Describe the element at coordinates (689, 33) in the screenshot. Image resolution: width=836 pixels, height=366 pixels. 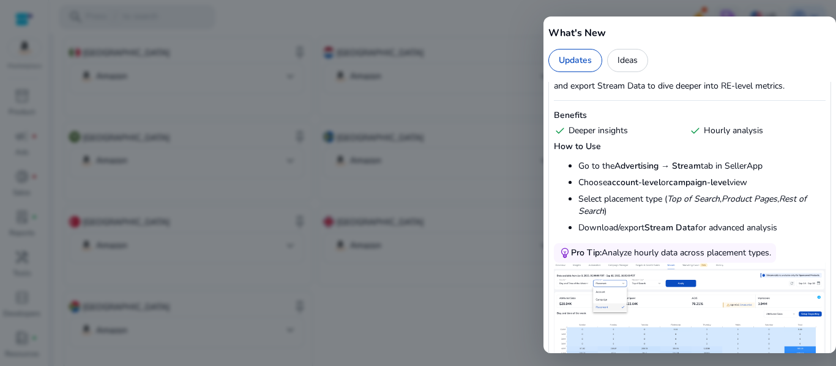
I see `h5: What's New` at that location.